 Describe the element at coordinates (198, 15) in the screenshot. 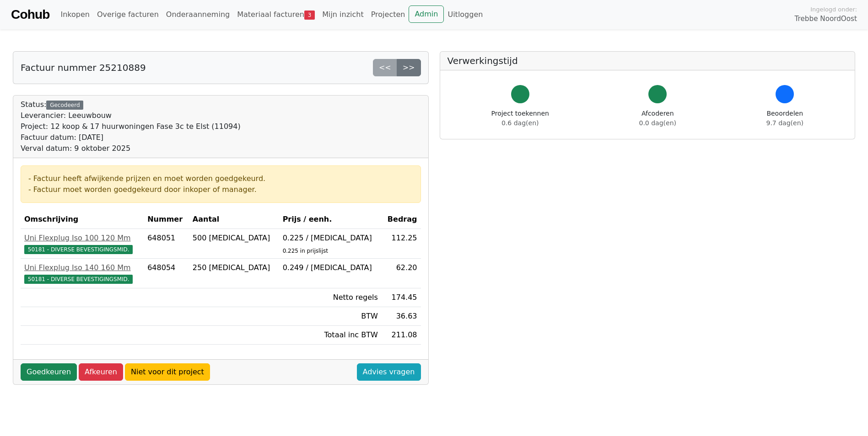

I see `a: Onderaanneming` at that location.